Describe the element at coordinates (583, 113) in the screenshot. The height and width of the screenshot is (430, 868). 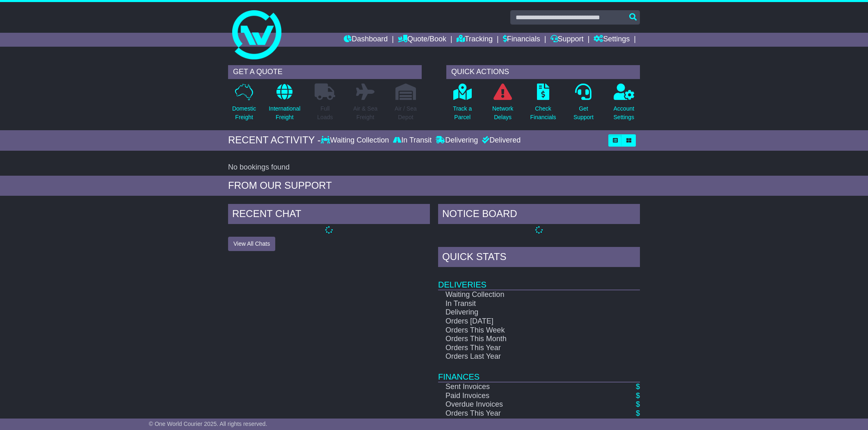
I see `p: Get Support` at that location.